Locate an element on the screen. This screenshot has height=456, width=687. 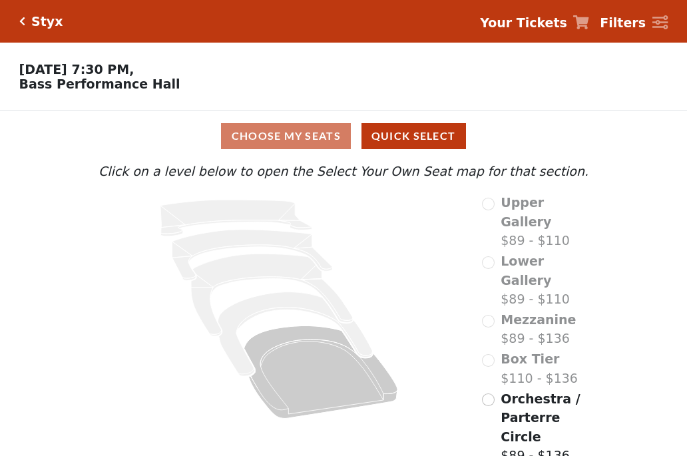
span: Orchestra / Parterre Circle is located at coordinates (540, 417).